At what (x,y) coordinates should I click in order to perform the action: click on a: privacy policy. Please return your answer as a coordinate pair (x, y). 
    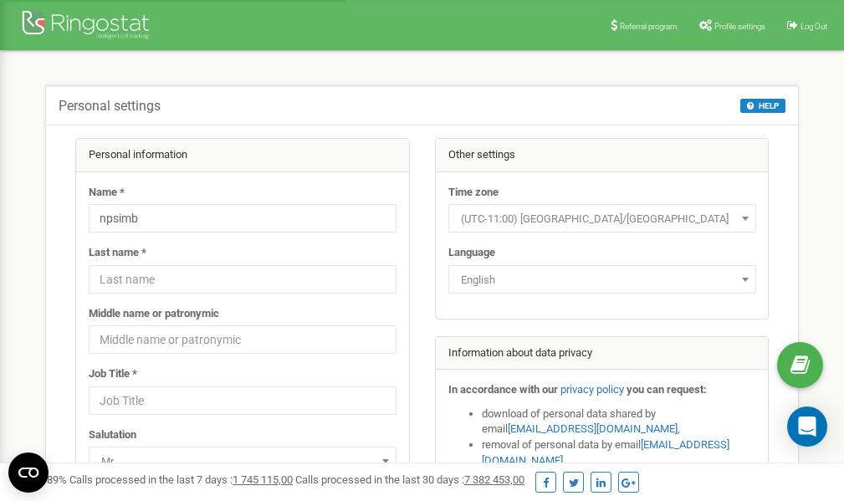
    Looking at the image, I should click on (592, 389).